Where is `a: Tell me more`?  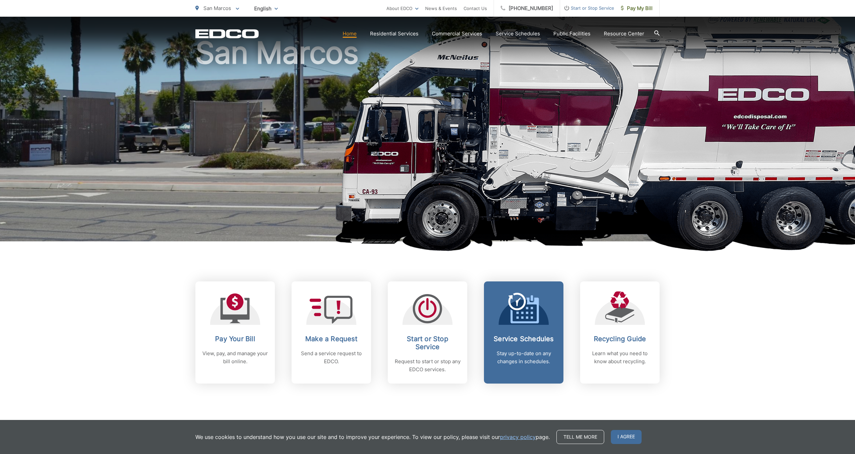 a: Tell me more is located at coordinates (580, 437).